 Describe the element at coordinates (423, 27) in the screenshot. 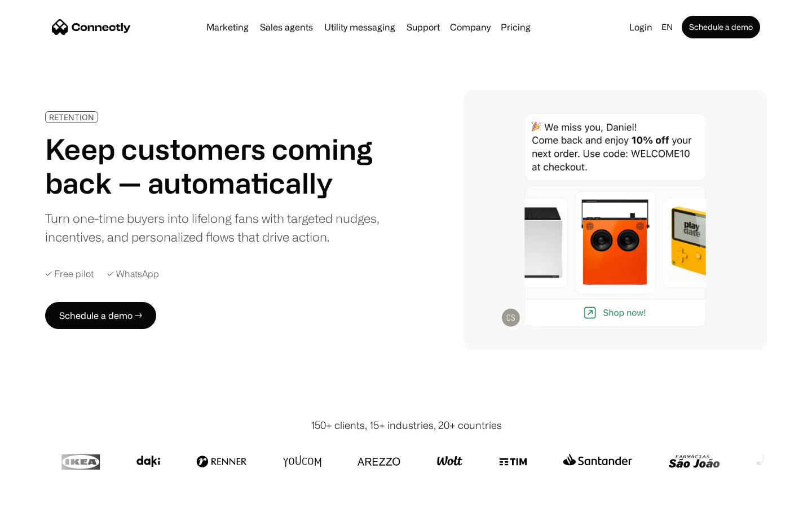

I see `a: Support` at that location.